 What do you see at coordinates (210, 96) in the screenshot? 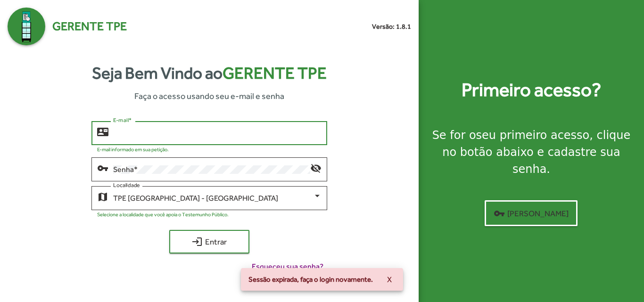
I see `span: Faça o acesso usando seu e-mail e senha` at bounding box center [210, 96].